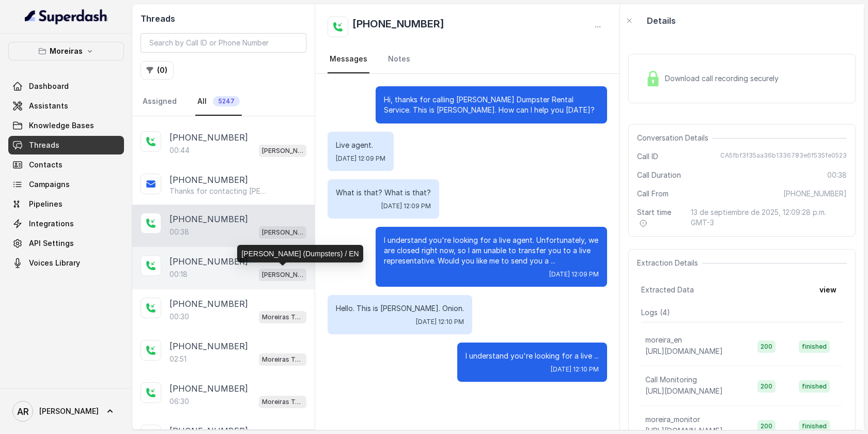  I want to click on span: Voices Library, so click(55, 264).